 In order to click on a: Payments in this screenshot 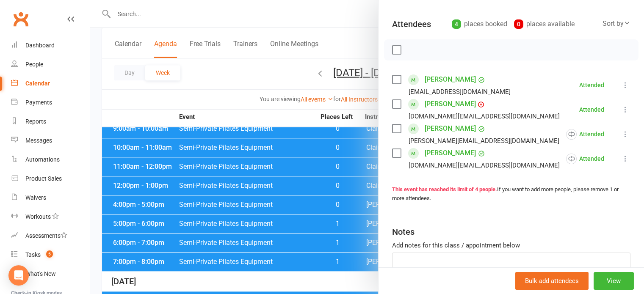, I will do `click(50, 102)`.